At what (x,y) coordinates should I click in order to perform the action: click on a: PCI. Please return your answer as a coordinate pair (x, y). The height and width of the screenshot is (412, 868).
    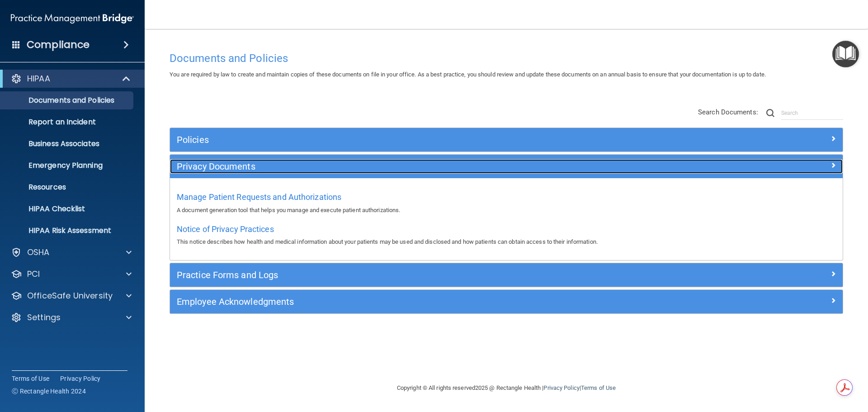
    Looking at the image, I should click on (71, 274).